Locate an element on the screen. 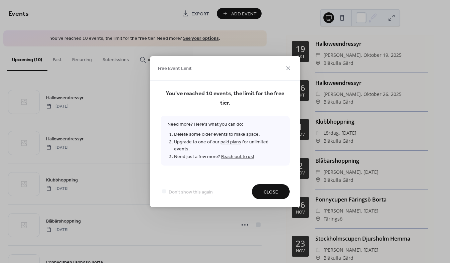 This screenshot has width=450, height=263. span: You've reached 10 events, the limit for the free tier. is located at coordinates (225, 98).